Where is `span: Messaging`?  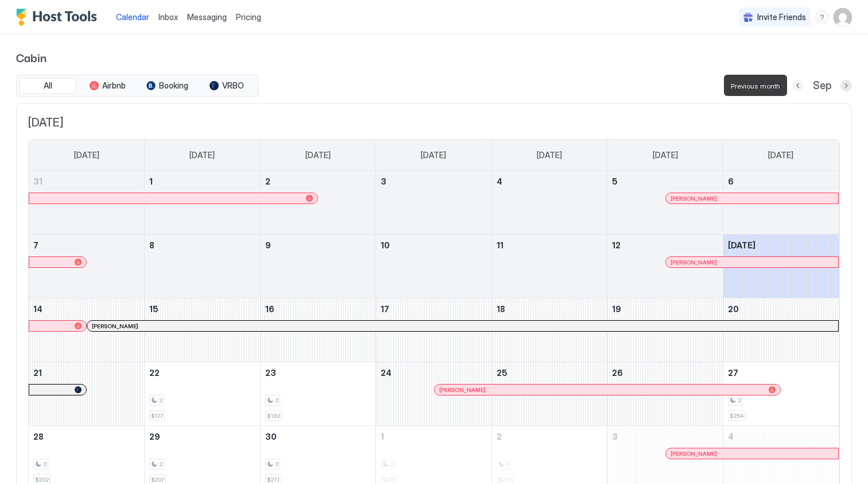
span: Messaging is located at coordinates (206, 17).